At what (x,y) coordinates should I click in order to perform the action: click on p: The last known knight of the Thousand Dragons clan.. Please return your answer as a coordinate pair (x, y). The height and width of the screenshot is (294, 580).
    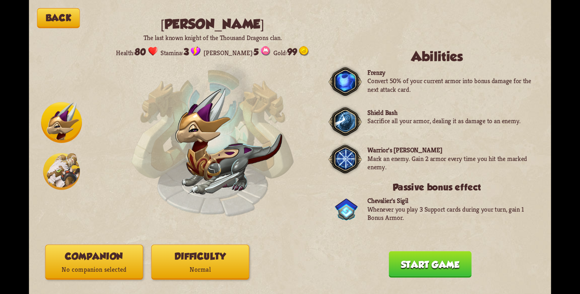
    Looking at the image, I should click on (212, 38).